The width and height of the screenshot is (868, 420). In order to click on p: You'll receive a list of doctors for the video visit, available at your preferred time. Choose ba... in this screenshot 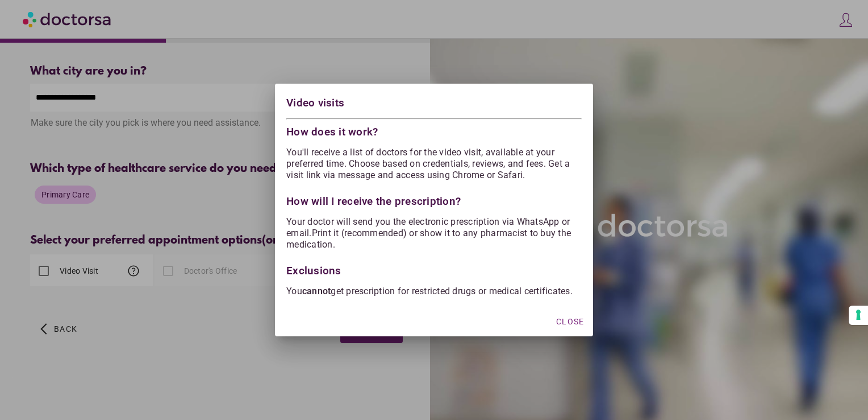, I will do `click(434, 164)`.